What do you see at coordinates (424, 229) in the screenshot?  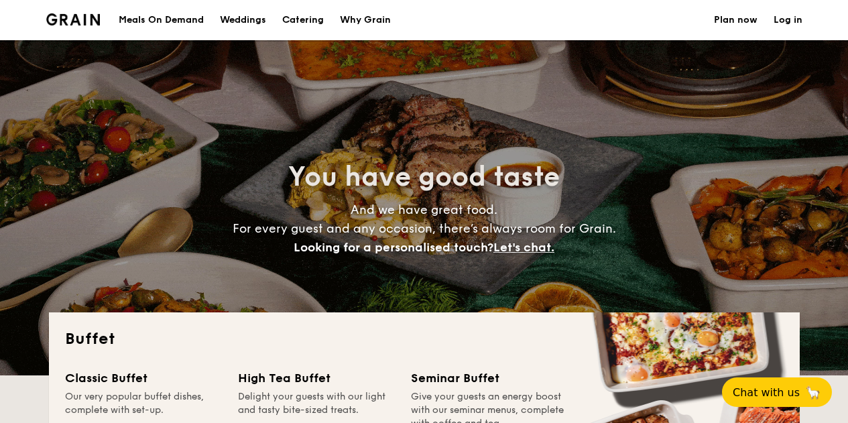 I see `span: And we have great food. For every guest and any occasion, there’s always room for Grain.` at bounding box center [424, 229].